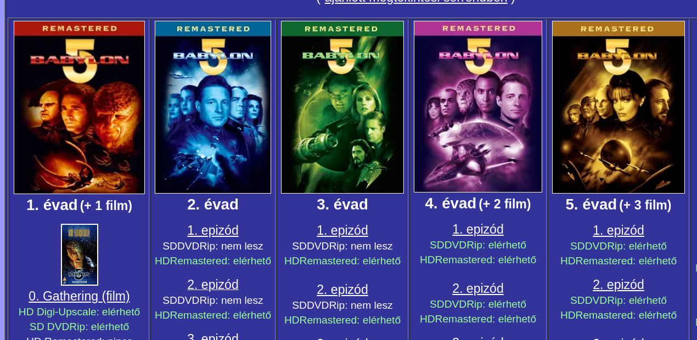  Describe the element at coordinates (121, 312) in the screenshot. I see `span: elérhető` at that location.